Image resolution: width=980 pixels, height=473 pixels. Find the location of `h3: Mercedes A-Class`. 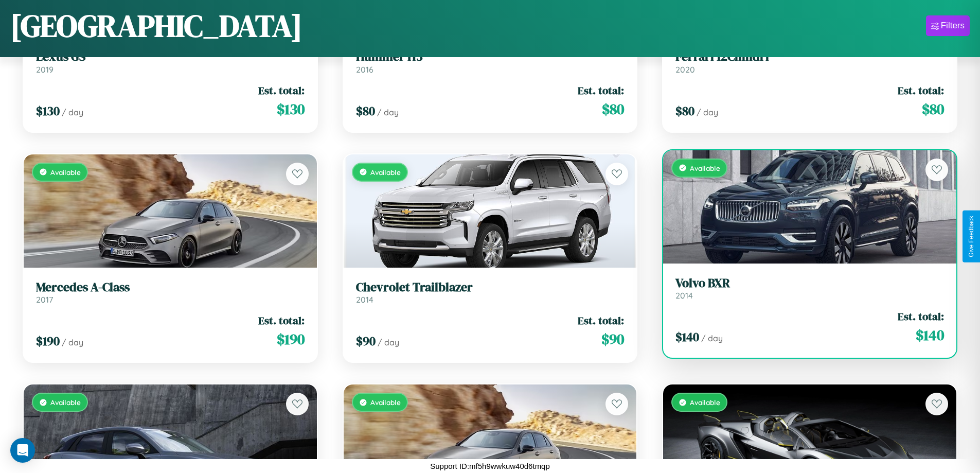

h3: Mercedes A-Class is located at coordinates (170, 287).